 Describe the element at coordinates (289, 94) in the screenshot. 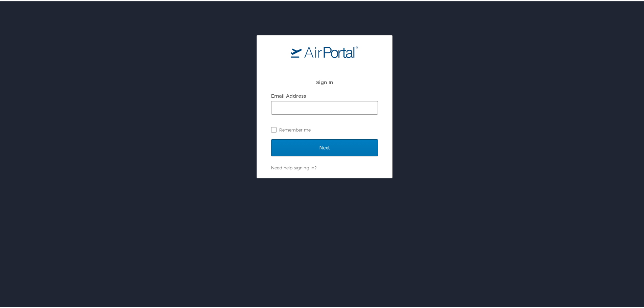

I see `label: Email Address` at that location.